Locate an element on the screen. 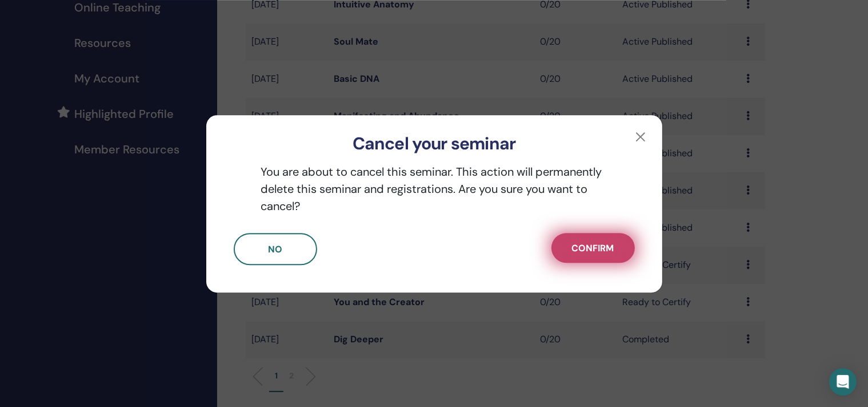  span: No is located at coordinates (275, 249).